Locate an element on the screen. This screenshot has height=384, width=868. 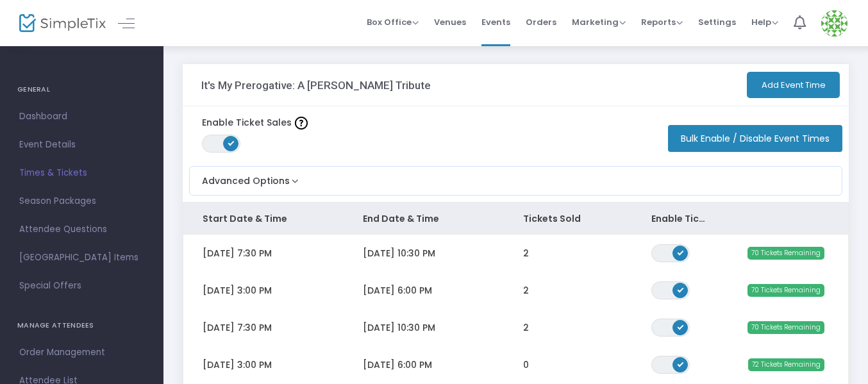
span: 72 Tickets Remaining is located at coordinates (786, 365).